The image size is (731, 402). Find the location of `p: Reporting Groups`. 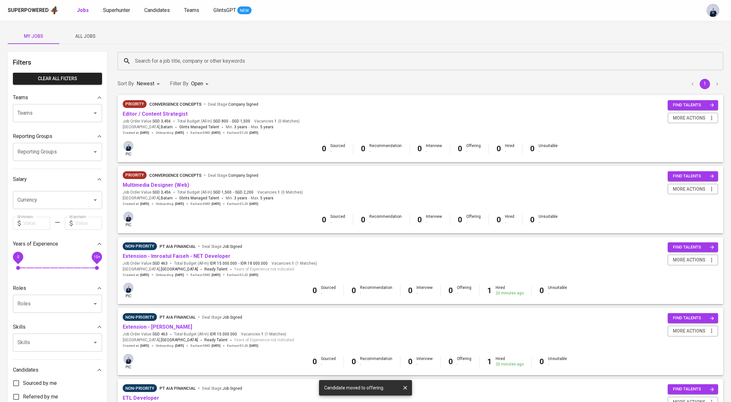

p: Reporting Groups is located at coordinates (33, 136).